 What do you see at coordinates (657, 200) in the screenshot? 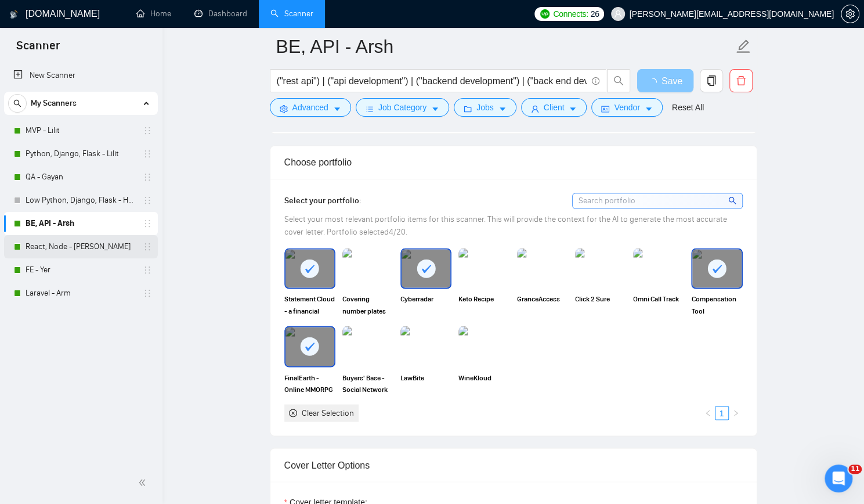
I see `input: Search portfolio` at bounding box center [657, 200].